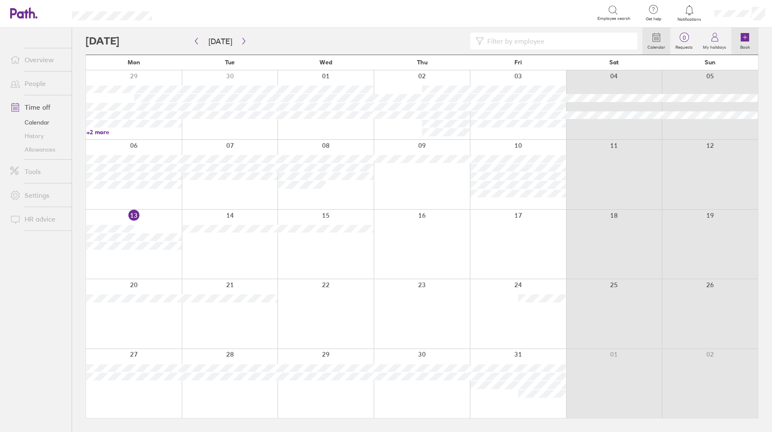  What do you see at coordinates (710, 62) in the screenshot?
I see `span: Sun` at bounding box center [710, 62].